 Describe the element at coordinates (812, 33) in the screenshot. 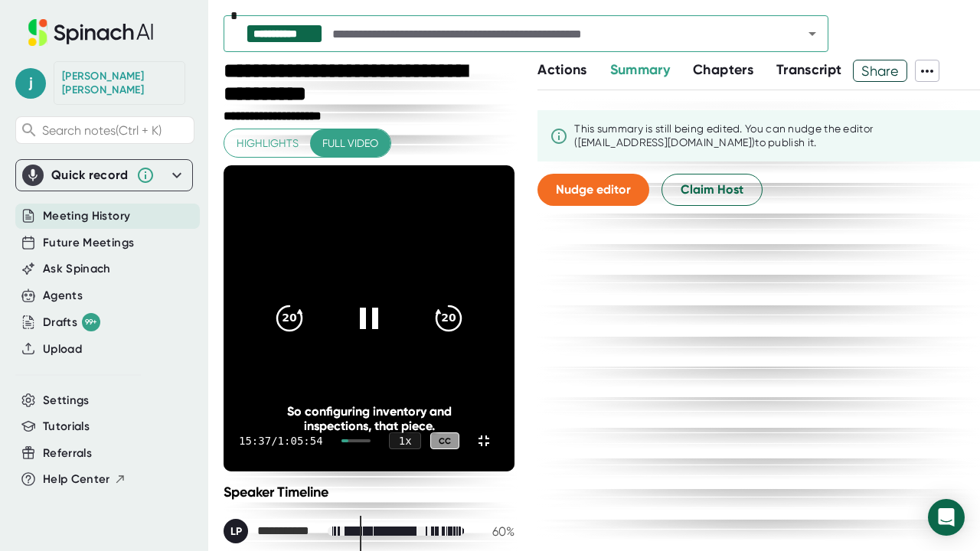

I see `button: Open` at that location.